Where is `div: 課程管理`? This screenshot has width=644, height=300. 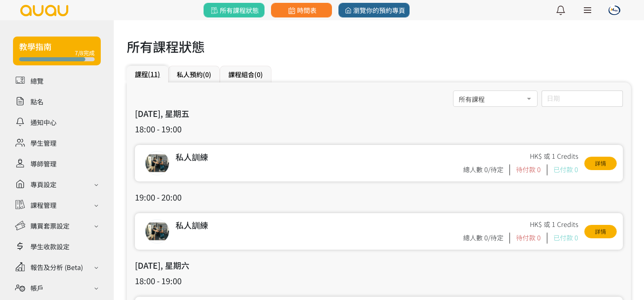
div: 課程管理 is located at coordinates (44, 205).